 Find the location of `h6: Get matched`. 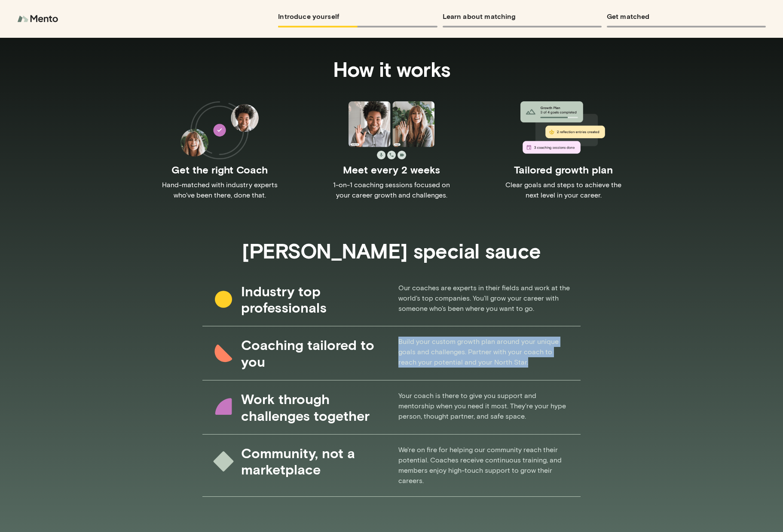

h6: Get matched is located at coordinates (686, 16).